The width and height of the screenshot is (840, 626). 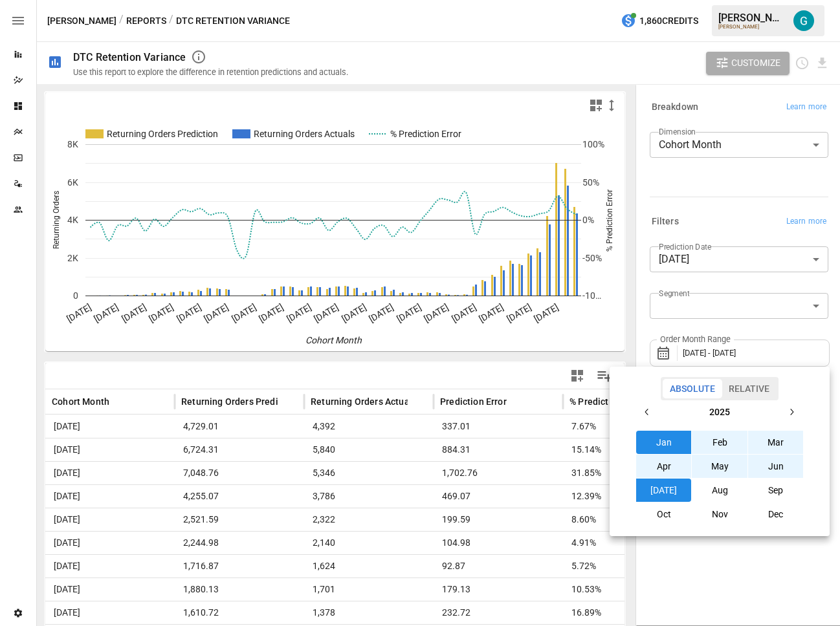 What do you see at coordinates (776, 490) in the screenshot?
I see `button: Sep` at bounding box center [776, 490].